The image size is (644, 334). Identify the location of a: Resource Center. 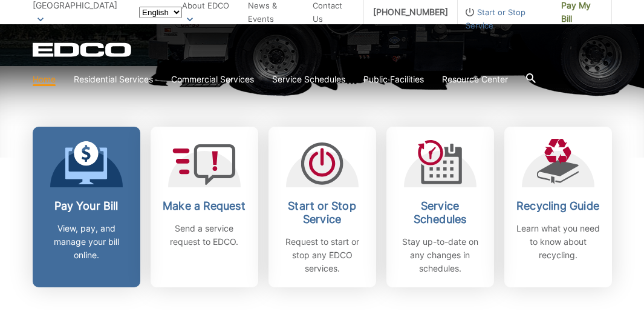
(475, 79).